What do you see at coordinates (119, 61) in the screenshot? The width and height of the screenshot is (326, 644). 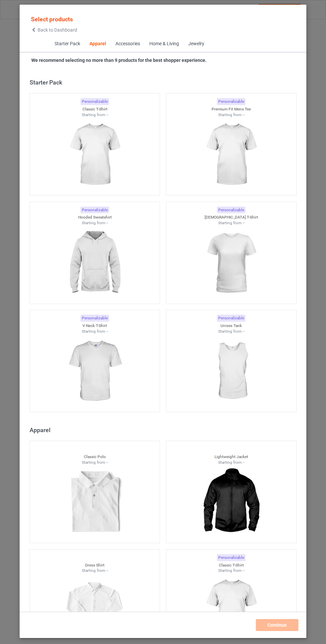 I see `strong: We recommend selecting no more than 9 products for the best shopper experience.` at bounding box center [119, 61].